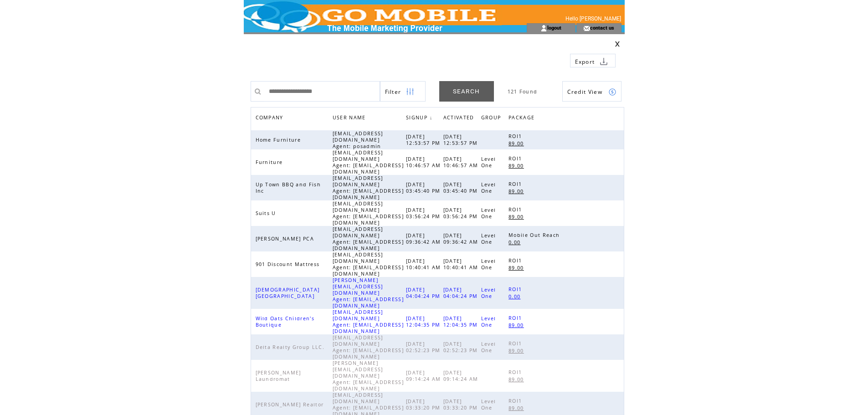  What do you see at coordinates (419, 118) in the screenshot?
I see `a: SIGNUP↓` at bounding box center [419, 118].